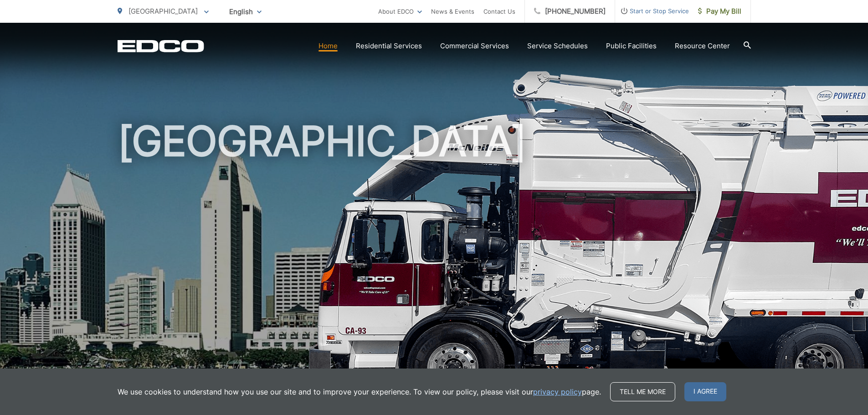 This screenshot has height=415, width=868. Describe the element at coordinates (474, 46) in the screenshot. I see `a: Commercial Services` at that location.